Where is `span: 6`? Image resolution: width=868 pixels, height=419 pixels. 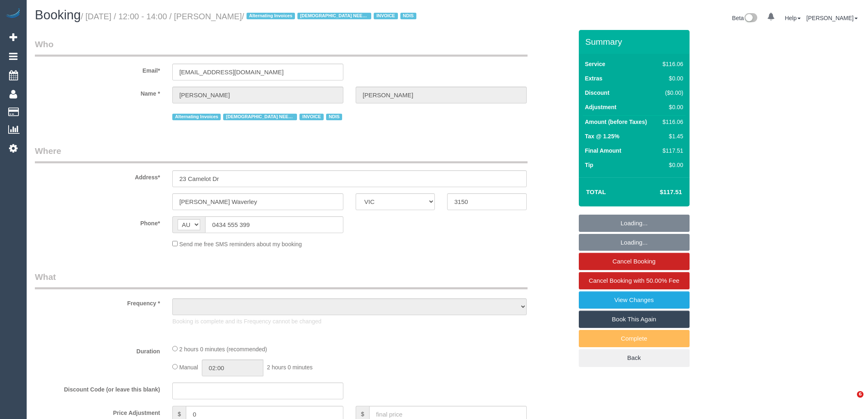 span: 6 is located at coordinates (860, 394).